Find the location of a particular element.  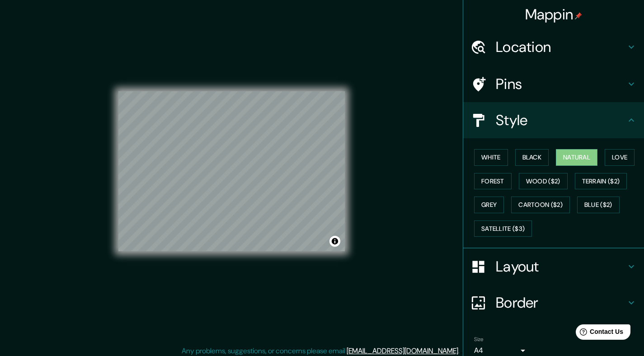

button: Satellite ($3) is located at coordinates (503, 229).